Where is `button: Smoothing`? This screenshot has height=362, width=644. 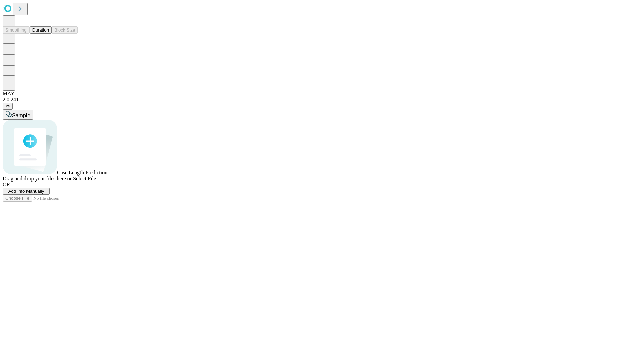 button: Smoothing is located at coordinates (16, 30).